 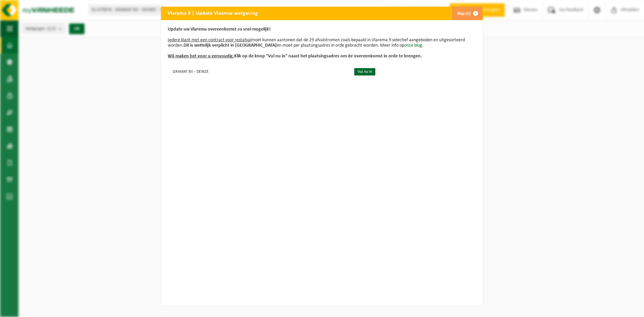 I want to click on u: Iedere klant met een contract voor restafval, so click(x=209, y=40).